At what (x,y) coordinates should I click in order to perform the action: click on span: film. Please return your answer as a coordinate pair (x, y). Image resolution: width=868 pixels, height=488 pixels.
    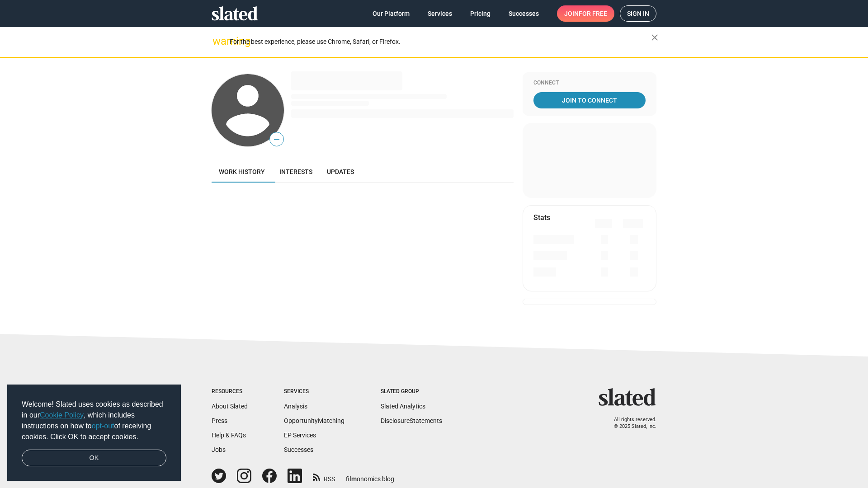
    Looking at the image, I should click on (351, 479).